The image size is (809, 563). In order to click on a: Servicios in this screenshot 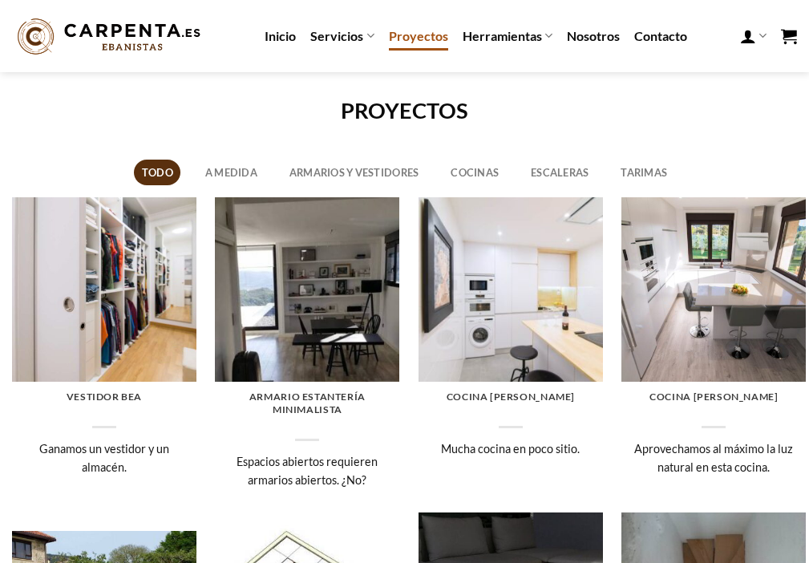, I will do `click(341, 35)`.